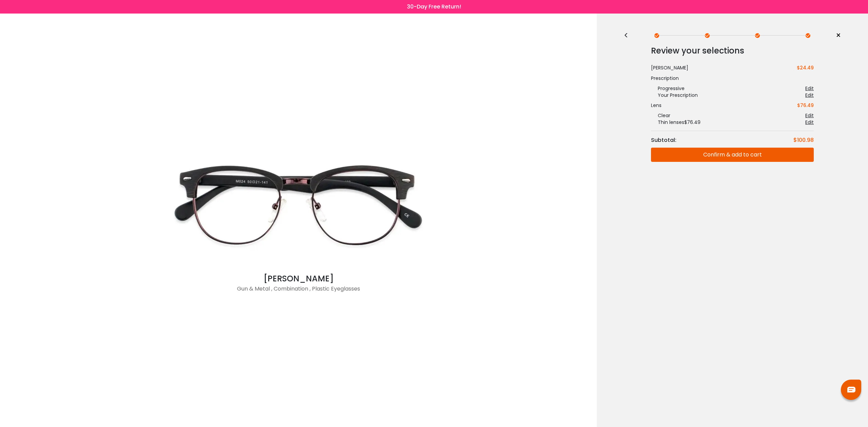  I want to click on div: Thin lenses $76.49, so click(676, 122).